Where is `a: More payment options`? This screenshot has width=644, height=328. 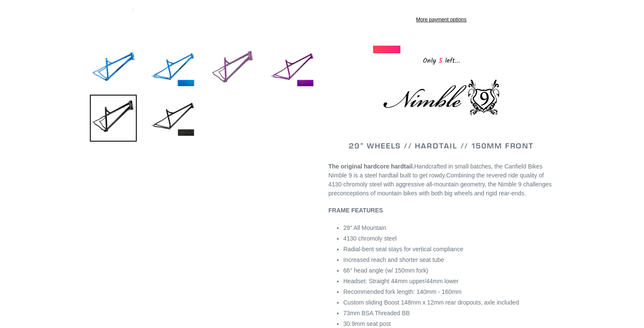
a: More payment options is located at coordinates (441, 19).